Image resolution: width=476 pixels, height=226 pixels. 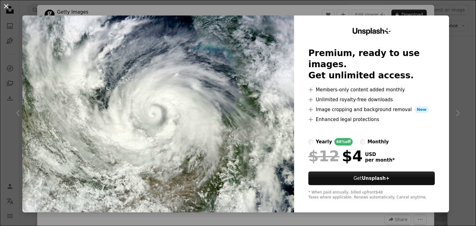 What do you see at coordinates (371, 64) in the screenshot?
I see `h2: Premium, ready to use images. Get unlimited access.` at bounding box center [371, 64].